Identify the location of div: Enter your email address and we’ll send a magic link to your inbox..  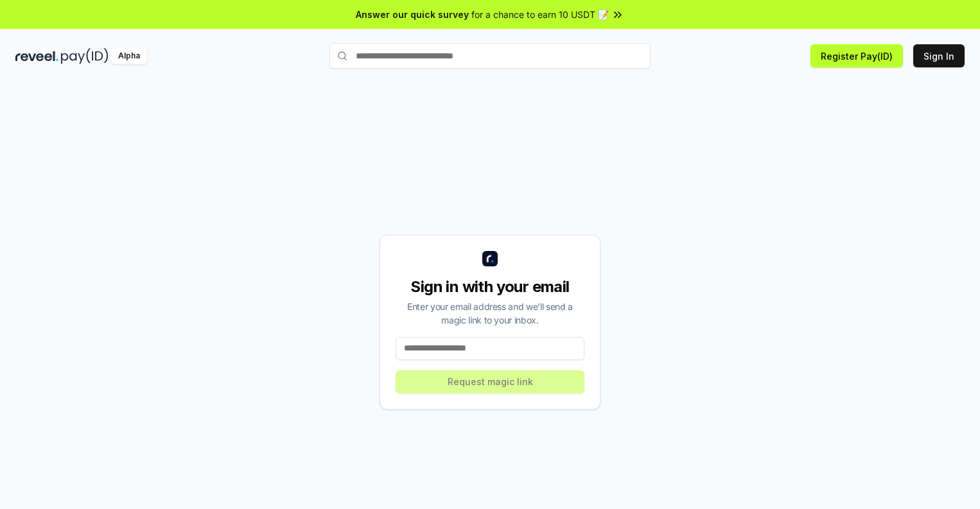
(490, 313).